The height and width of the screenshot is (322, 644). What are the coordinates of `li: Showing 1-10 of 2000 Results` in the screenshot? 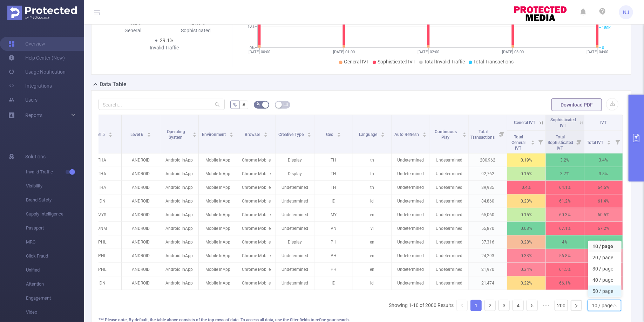 It's located at (421, 305).